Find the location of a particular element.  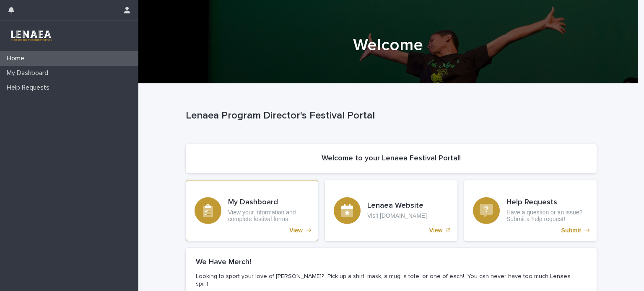

p: Submit is located at coordinates (571, 230).